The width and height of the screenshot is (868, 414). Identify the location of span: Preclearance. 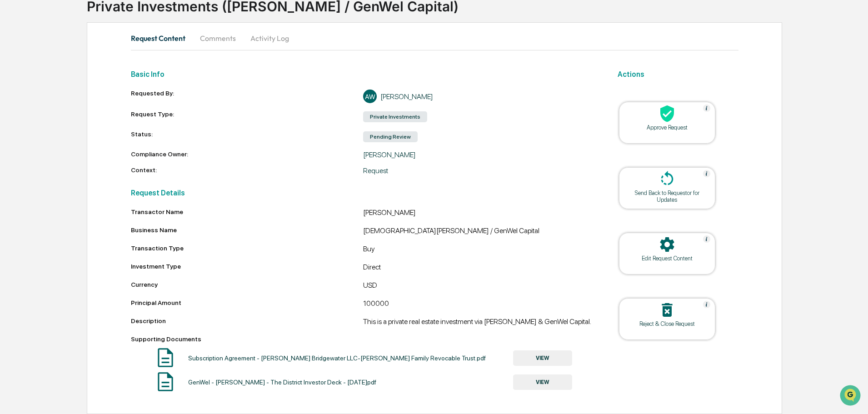
(38, 119).